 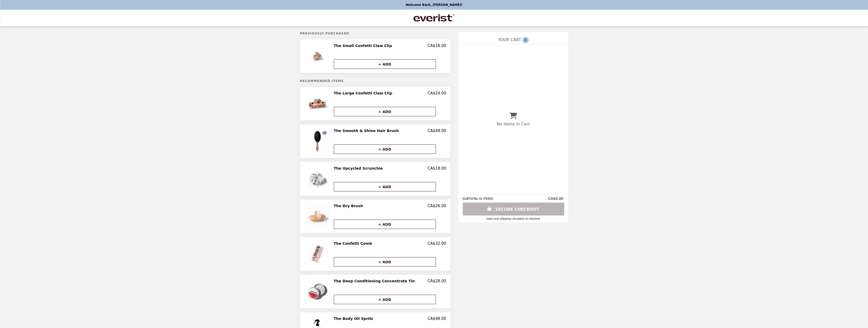 I want to click on h5: Previously Purchased, so click(x=375, y=34).